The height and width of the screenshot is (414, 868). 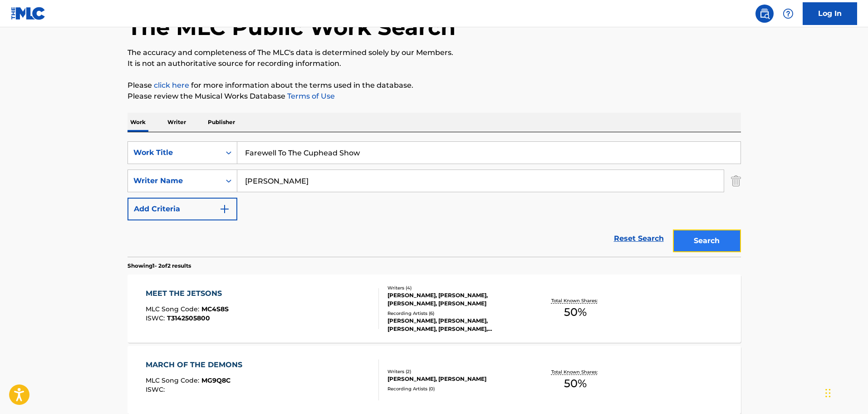 What do you see at coordinates (159, 266) in the screenshot?
I see `p: Showing 1 - 2 of 2 results` at bounding box center [159, 266].